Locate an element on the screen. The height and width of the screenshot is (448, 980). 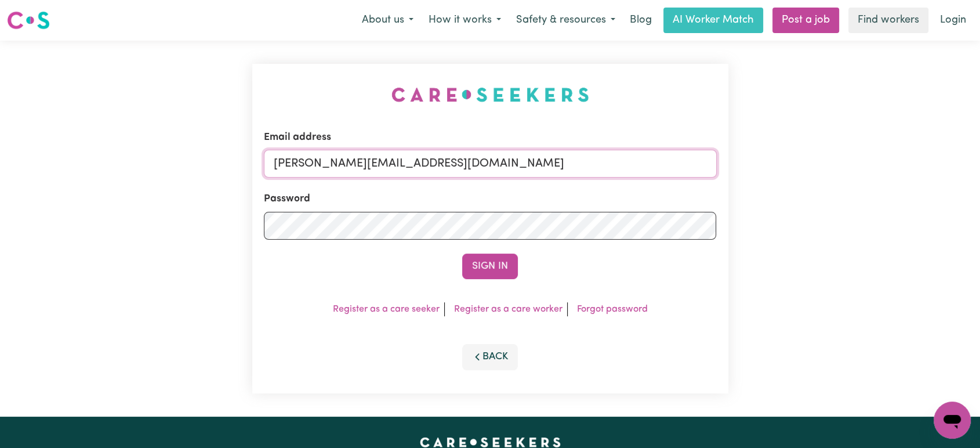
label: Password is located at coordinates (287, 199).